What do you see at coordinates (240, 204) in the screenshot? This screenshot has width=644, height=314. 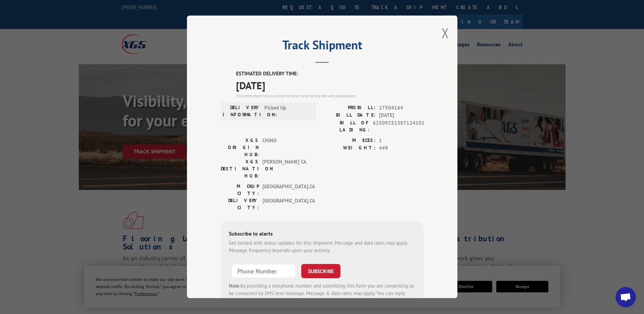 I see `label: DELIVERY CITY:` at bounding box center [240, 204].